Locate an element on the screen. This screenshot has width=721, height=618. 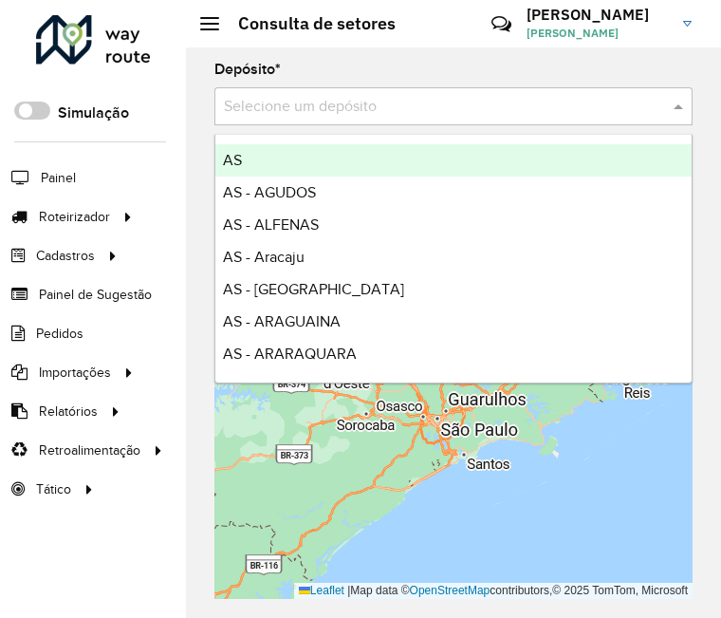
a: Contato Rápido is located at coordinates (501, 24).